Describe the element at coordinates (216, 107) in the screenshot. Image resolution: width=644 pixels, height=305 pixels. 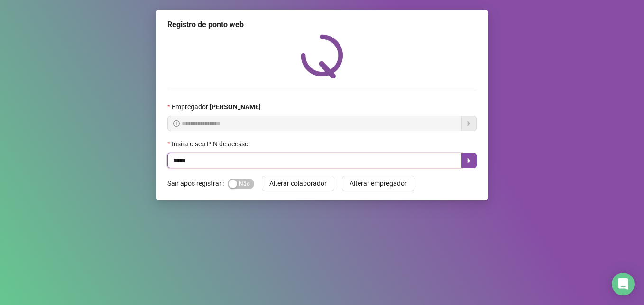
I see `span: Empregador :` at that location.